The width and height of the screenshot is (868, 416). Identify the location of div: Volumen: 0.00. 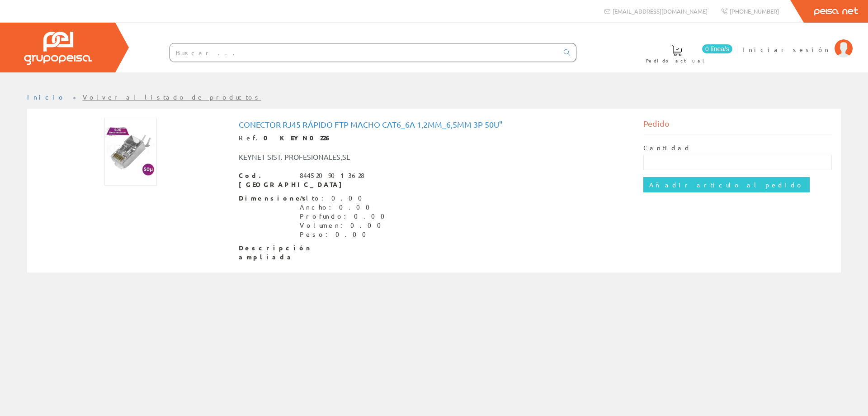
(345, 225).